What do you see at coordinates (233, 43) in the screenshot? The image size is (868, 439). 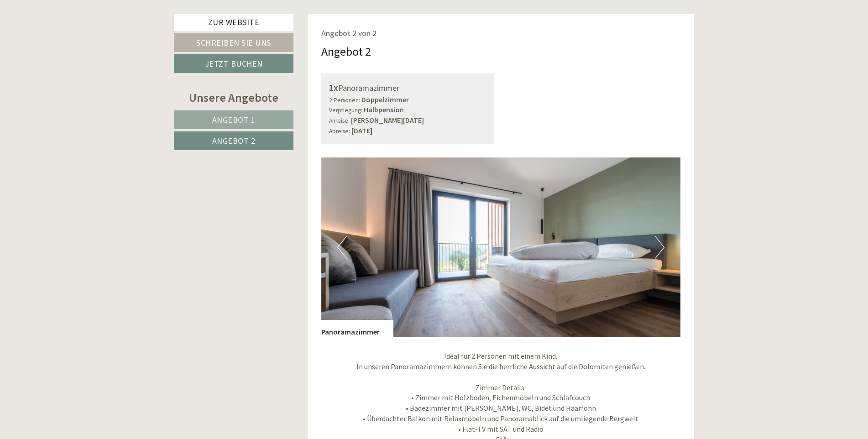 I see `a: Schreiben Sie uns` at bounding box center [233, 43].